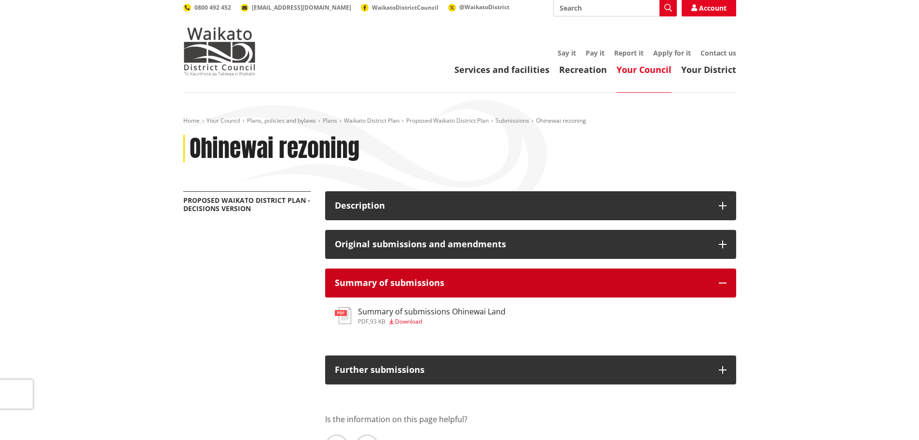  Describe the element at coordinates (281, 120) in the screenshot. I see `a: Plans, policies and bylaws` at that location.